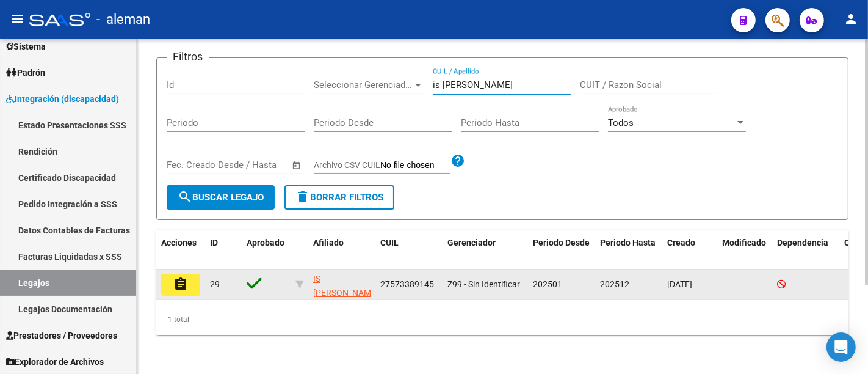  What do you see at coordinates (561, 243) in the screenshot?
I see `span: Periodo Desde` at bounding box center [561, 243].